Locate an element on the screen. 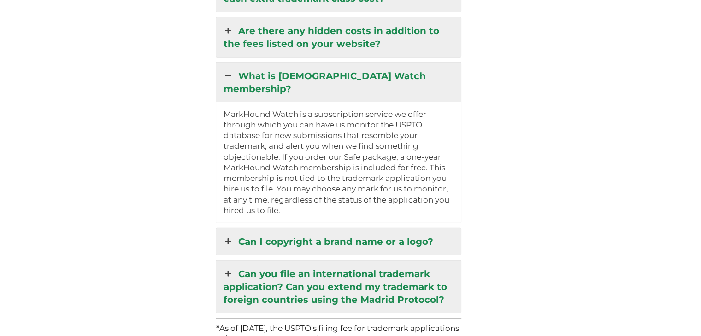 This screenshot has width=701, height=336. a: Are there any hidden costs in addition to the fees listed on your website? is located at coordinates (338, 37).